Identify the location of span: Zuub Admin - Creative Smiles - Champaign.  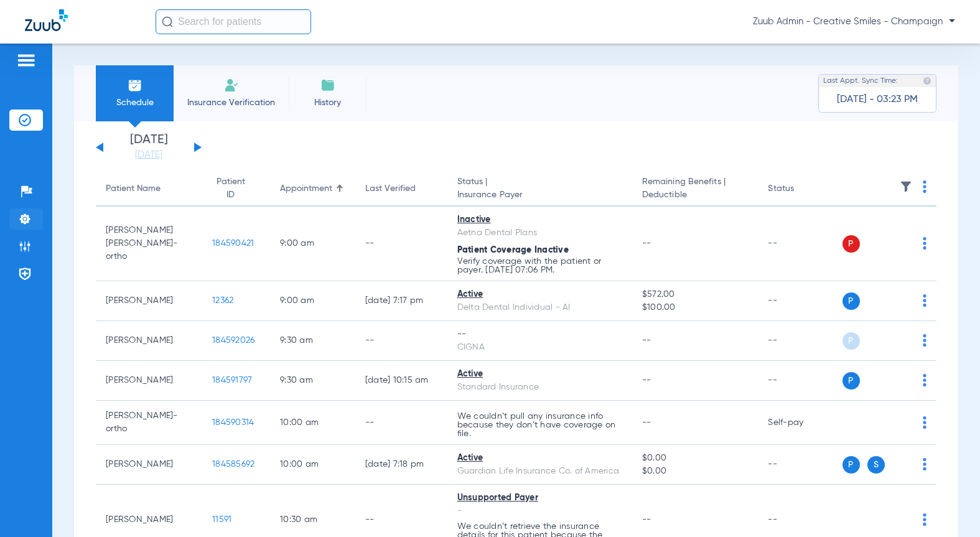
(854, 21).